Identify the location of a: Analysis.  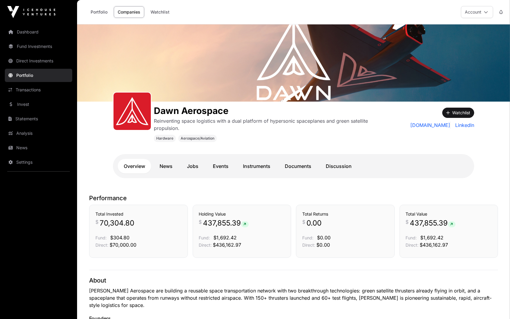
(39, 133).